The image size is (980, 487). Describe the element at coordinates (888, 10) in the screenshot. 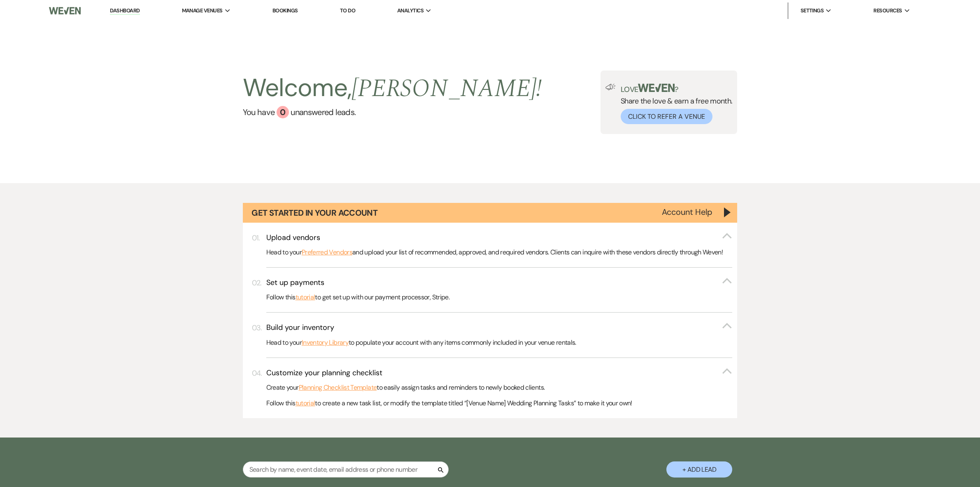

I see `span: Resources` at that location.